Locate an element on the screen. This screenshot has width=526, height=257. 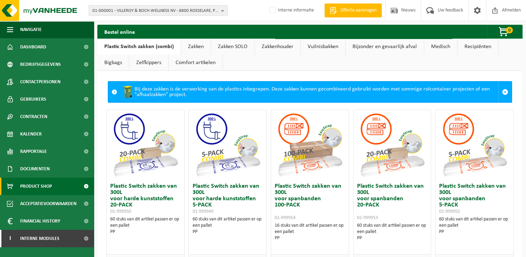
span: Product Shop is located at coordinates (36, 186).